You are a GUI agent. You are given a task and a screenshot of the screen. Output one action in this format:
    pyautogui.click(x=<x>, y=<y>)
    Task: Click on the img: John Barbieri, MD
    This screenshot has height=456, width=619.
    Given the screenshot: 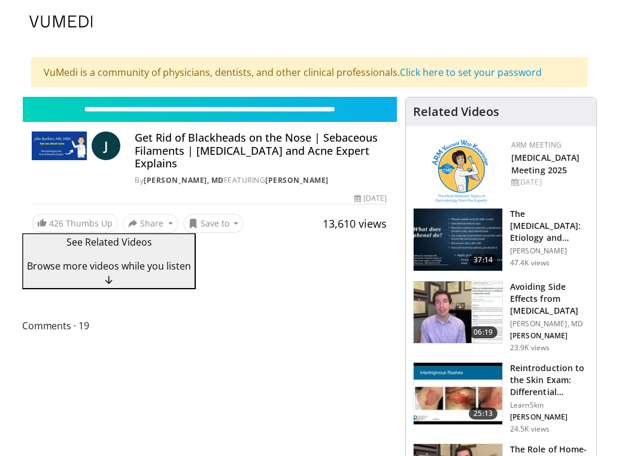 What is the action you would take?
    pyautogui.click(x=59, y=146)
    